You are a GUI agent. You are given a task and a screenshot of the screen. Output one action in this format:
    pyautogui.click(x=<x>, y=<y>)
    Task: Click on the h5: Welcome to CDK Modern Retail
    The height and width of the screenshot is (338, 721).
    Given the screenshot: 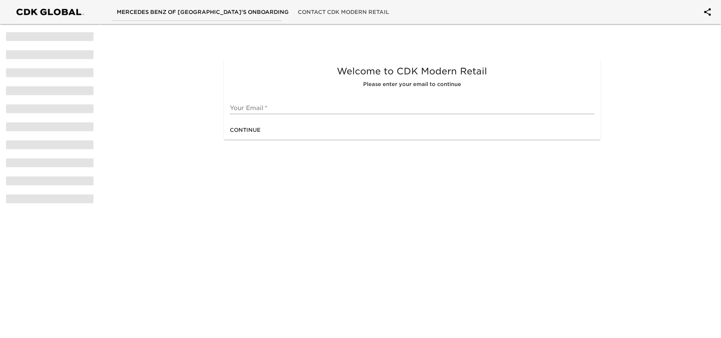 What is the action you would take?
    pyautogui.click(x=412, y=71)
    